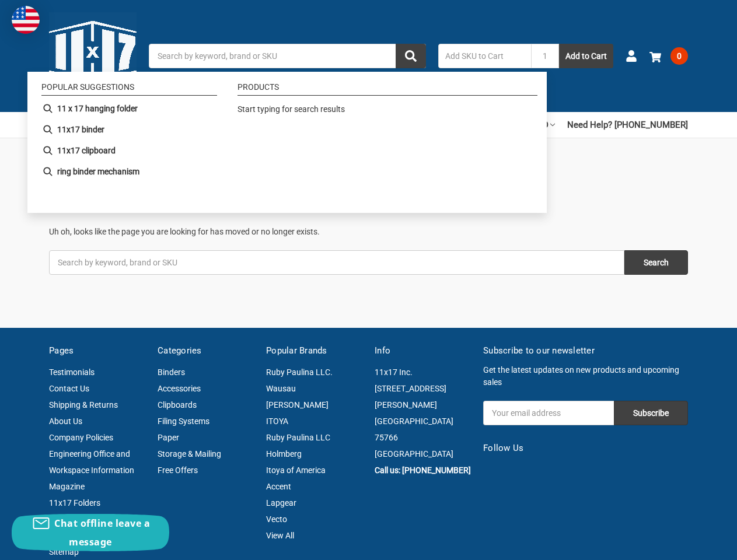  I want to click on li: 11x17 binder, so click(129, 130).